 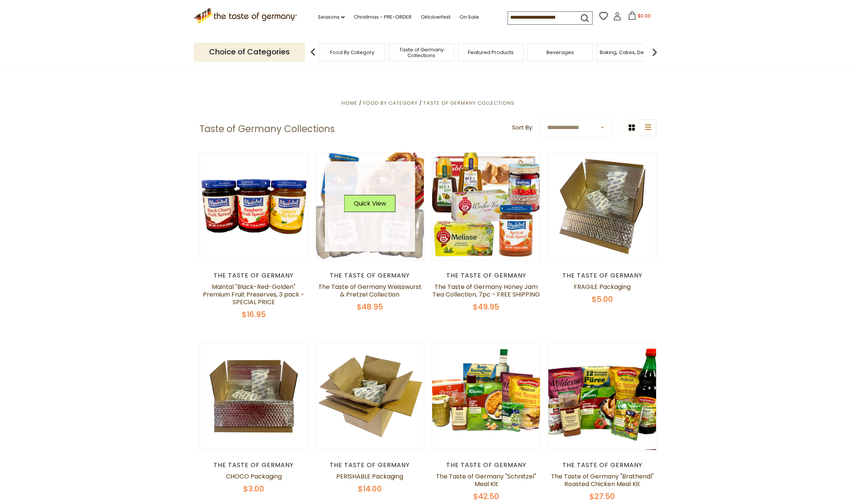 What do you see at coordinates (254, 489) in the screenshot?
I see `span: $3.00` at bounding box center [254, 489].